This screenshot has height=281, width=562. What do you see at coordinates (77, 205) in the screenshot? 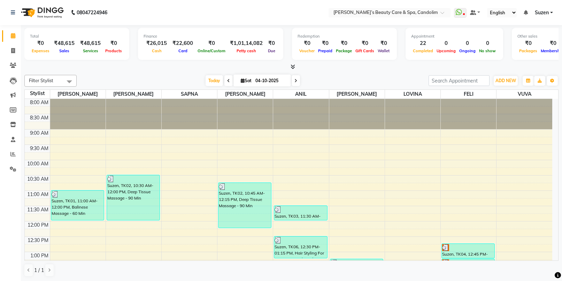
I see `div: Suzen, TK01, 11:00 AM-12:00 PM, Balinese Massage - 60 Min` at bounding box center [77, 205].